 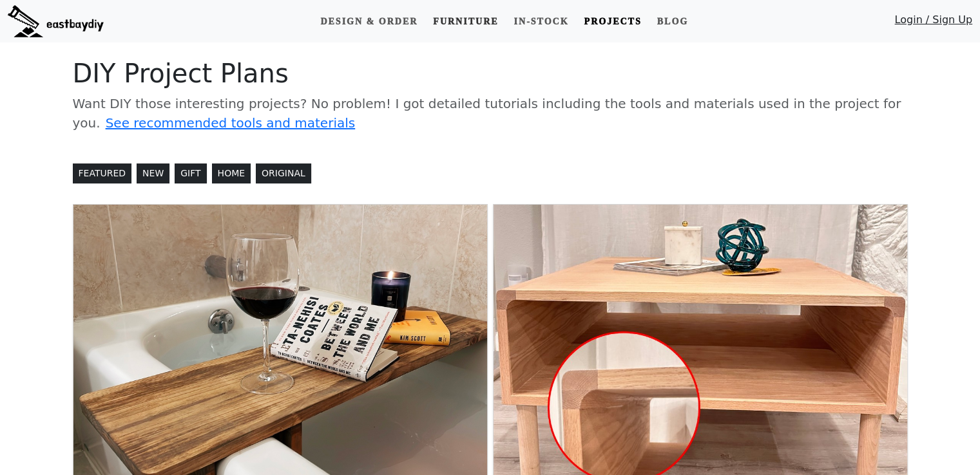 What do you see at coordinates (103, 173) in the screenshot?
I see `button: FEATURED` at bounding box center [103, 173].